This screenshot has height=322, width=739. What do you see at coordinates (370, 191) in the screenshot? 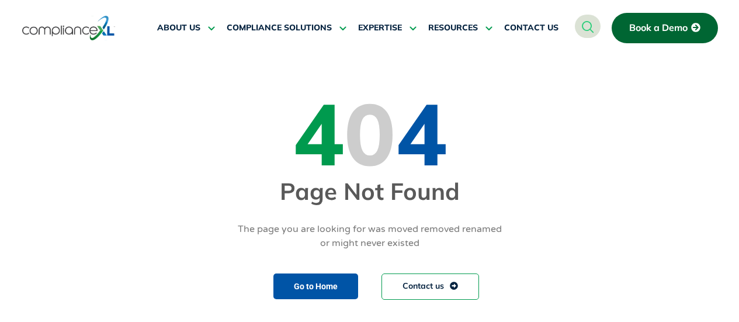
I see `p: Page Not Found` at bounding box center [370, 191].